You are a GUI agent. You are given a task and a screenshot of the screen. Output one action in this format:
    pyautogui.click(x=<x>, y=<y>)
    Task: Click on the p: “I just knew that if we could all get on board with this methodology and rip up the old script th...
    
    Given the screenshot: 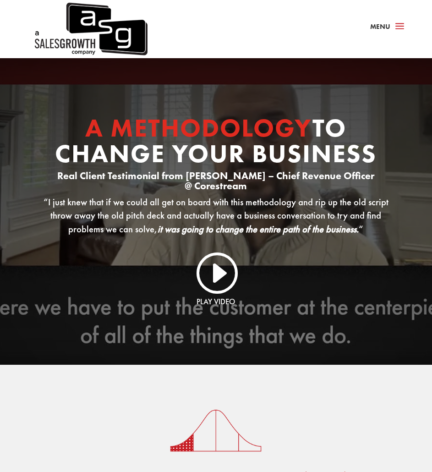 What is the action you would take?
    pyautogui.click(x=216, y=215)
    